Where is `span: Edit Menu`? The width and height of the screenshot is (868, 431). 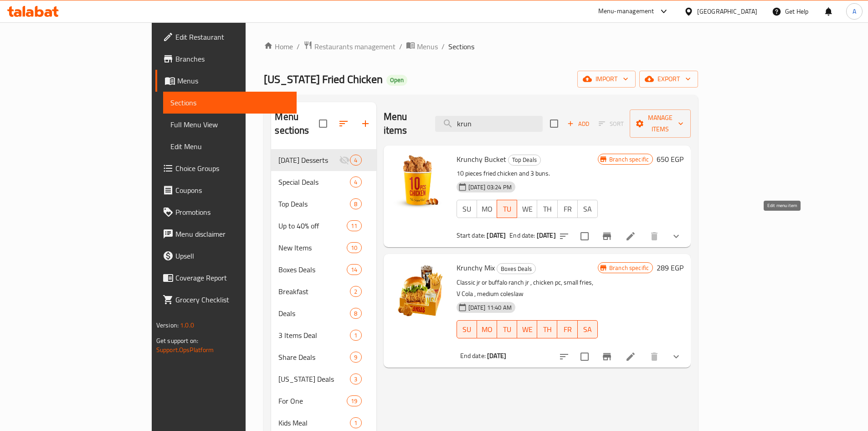 span: Edit Menu is located at coordinates (230, 146).